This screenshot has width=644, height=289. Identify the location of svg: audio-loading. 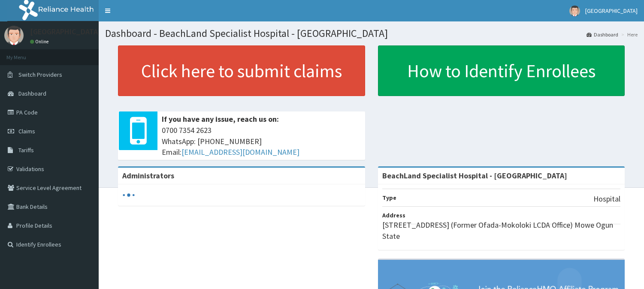
(129, 195).